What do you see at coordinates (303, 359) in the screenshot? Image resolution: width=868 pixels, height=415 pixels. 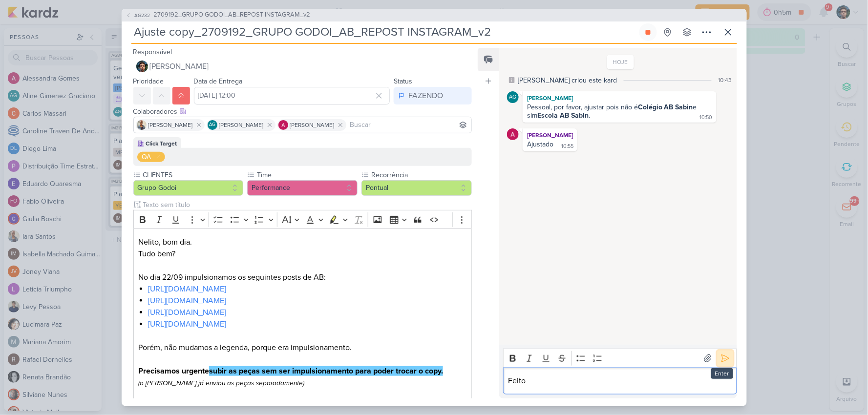 I see `p: Porém, não mudamos a legenda, porque era impulsionamento.` at bounding box center [303, 359].